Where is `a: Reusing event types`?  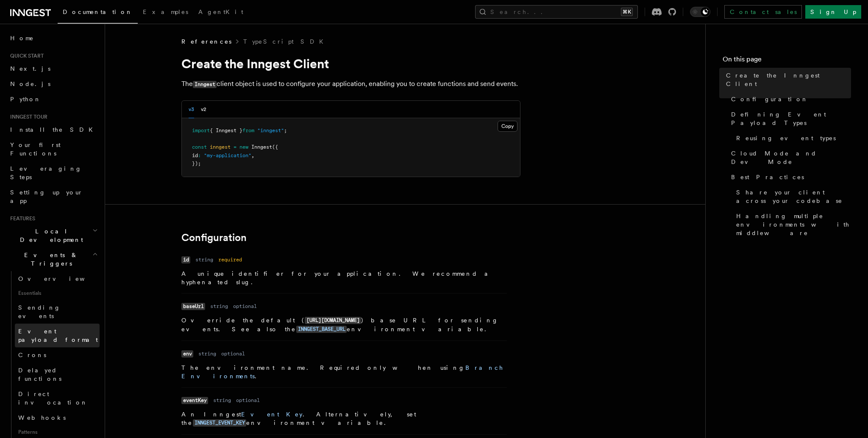
a: Reusing event types is located at coordinates (791, 138).